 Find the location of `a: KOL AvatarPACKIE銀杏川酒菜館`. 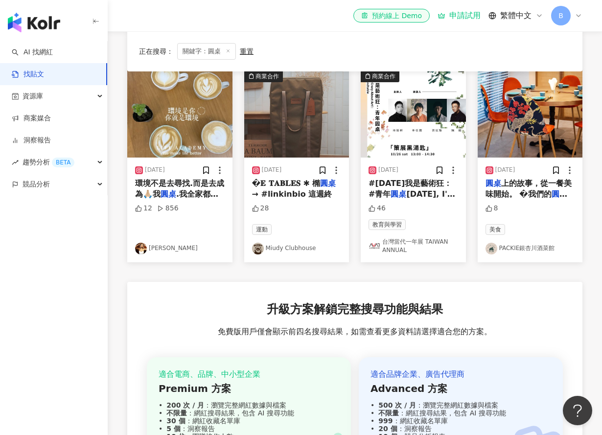

a: KOL AvatarPACKIE銀杏川酒菜館 is located at coordinates (530, 248).